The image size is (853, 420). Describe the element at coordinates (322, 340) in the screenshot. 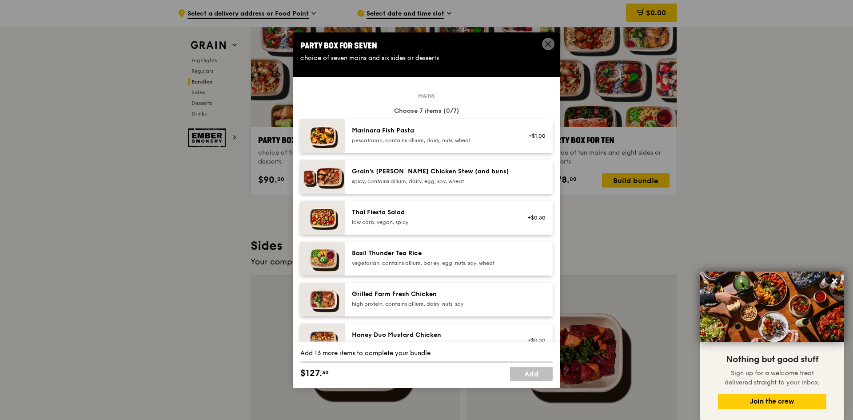

I see `img: daily_normal_Honey_Duo_Mustard_Chicken__Horizontal_.jpg` at that location.